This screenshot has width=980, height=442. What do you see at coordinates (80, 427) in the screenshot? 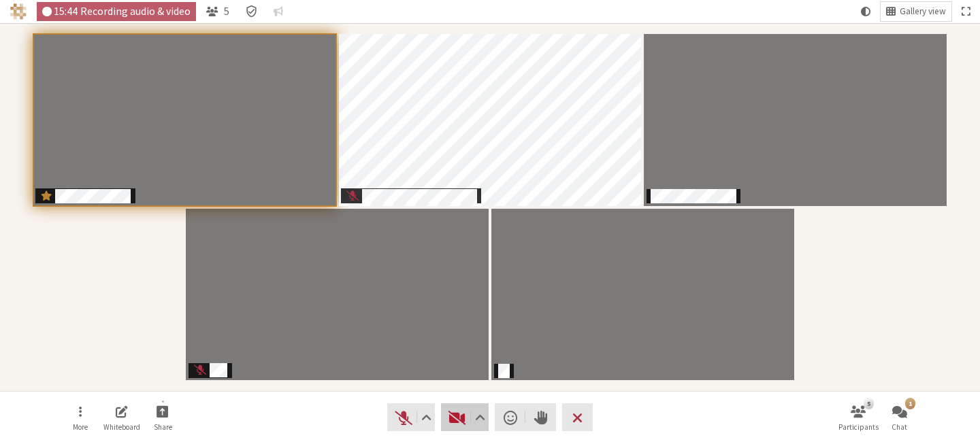
I see `span: More` at bounding box center [80, 427].